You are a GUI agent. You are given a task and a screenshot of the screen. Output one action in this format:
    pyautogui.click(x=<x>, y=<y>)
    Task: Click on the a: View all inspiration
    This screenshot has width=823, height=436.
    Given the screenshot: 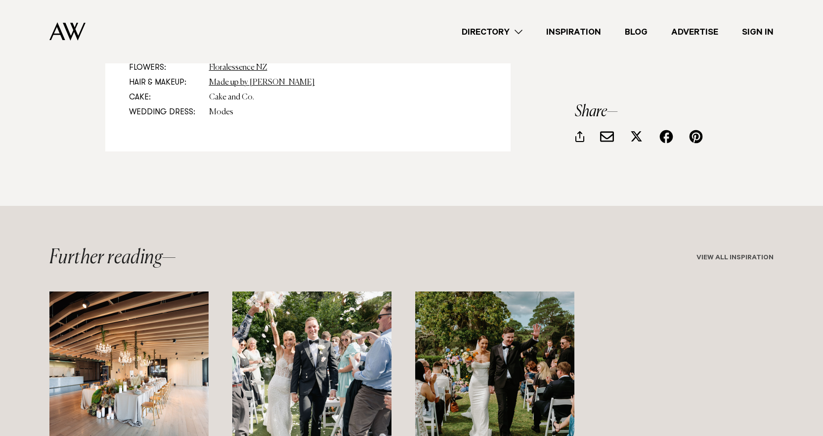 What is the action you would take?
    pyautogui.click(x=735, y=258)
    